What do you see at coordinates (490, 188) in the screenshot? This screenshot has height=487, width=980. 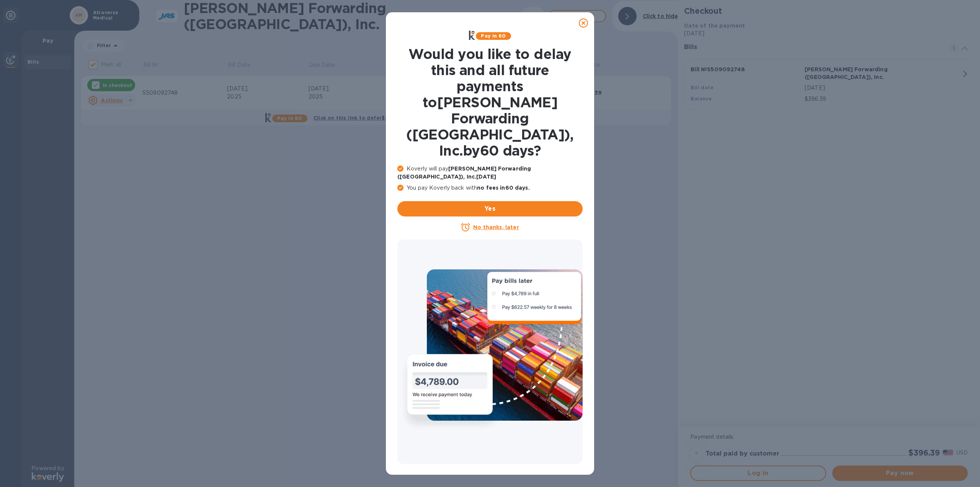 I see `p: You pay Koverly back with` at bounding box center [490, 188].